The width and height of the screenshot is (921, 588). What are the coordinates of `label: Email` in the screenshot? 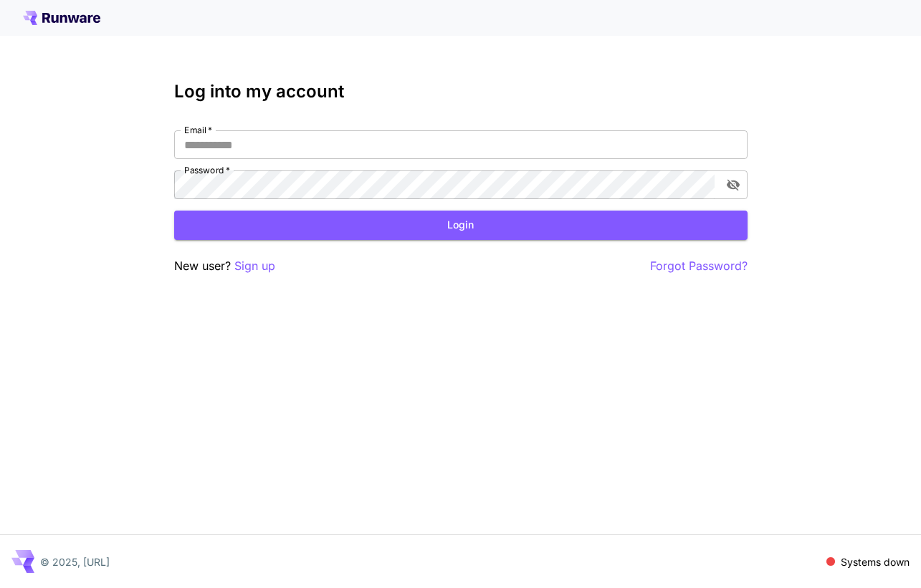 It's located at (198, 130).